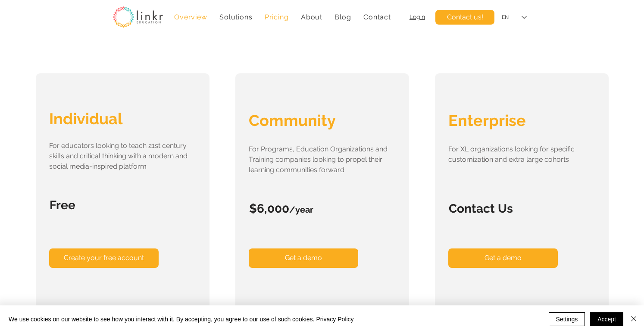 This screenshot has height=333, width=644. Describe the element at coordinates (190, 17) in the screenshot. I see `span: Overview` at that location.